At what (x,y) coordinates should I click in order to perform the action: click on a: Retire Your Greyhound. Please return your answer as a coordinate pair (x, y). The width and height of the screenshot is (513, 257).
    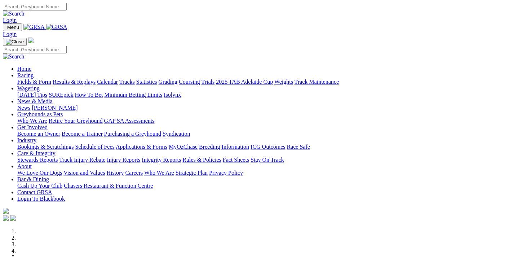
    Looking at the image, I should click on (76, 120).